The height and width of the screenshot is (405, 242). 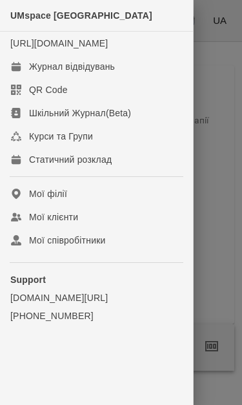 I want to click on div: QR Code, so click(x=48, y=90).